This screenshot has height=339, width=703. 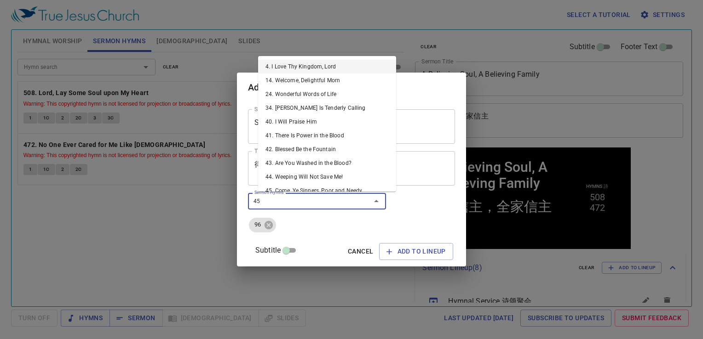 What do you see at coordinates (327, 177) in the screenshot?
I see `li: 44. Weeping Will Not Save Me!` at bounding box center [327, 177].